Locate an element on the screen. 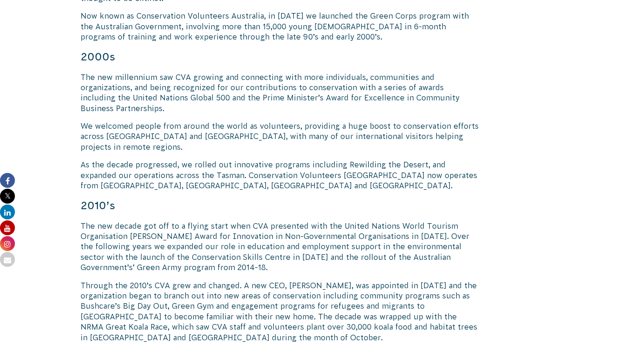  h4: 2010’s is located at coordinates (280, 206).